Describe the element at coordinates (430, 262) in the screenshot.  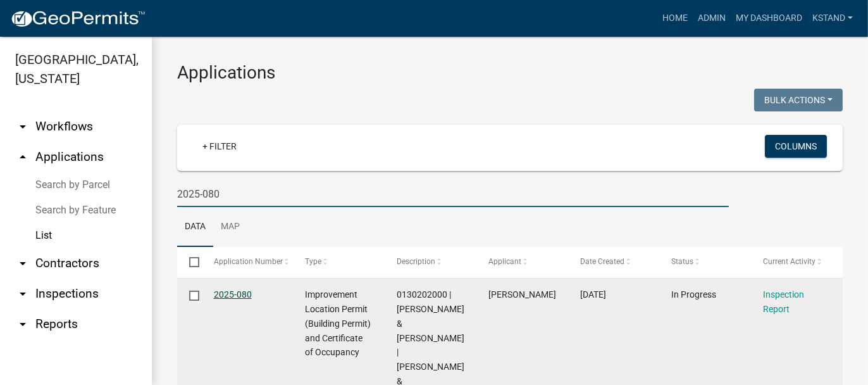
I see `datatable-header-cell: Description` at that location.